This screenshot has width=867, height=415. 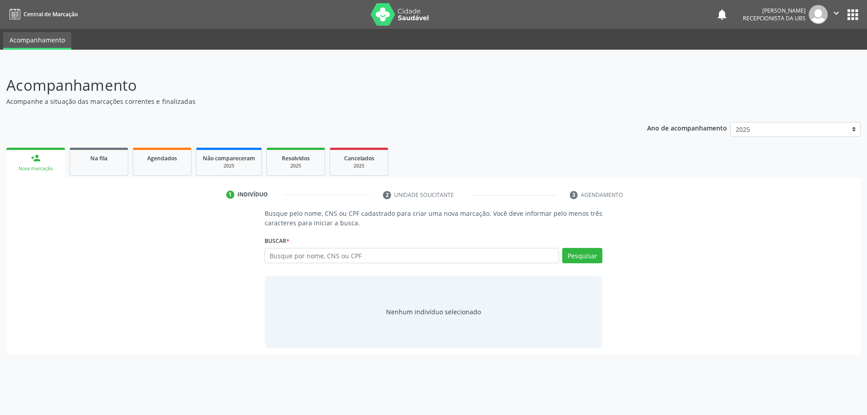 What do you see at coordinates (774, 18) in the screenshot?
I see `span: Recepcionista da UBS` at bounding box center [774, 18].